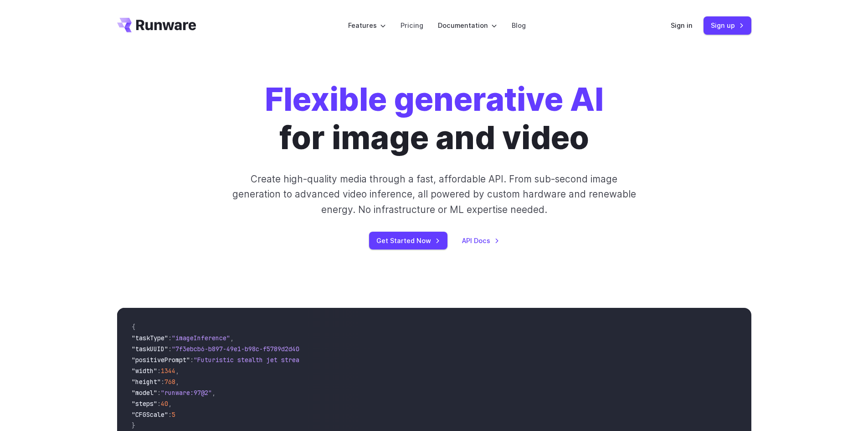 The height and width of the screenshot is (431, 868). Describe the element at coordinates (201, 338) in the screenshot. I see `span: "imageInference"` at that location.